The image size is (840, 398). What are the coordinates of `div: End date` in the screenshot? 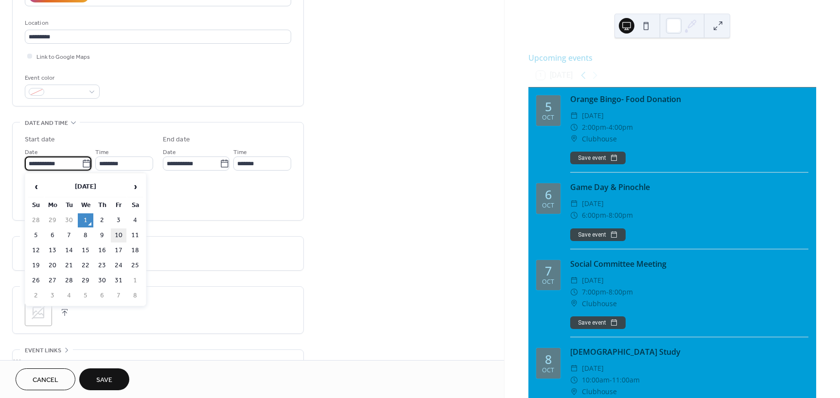 It's located at (177, 140).